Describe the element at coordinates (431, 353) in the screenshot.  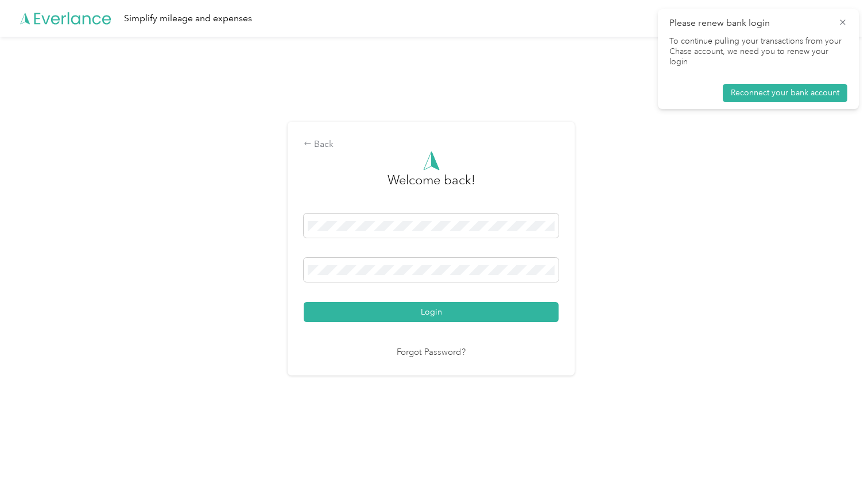
I see `a: Forgot Password?` at that location.